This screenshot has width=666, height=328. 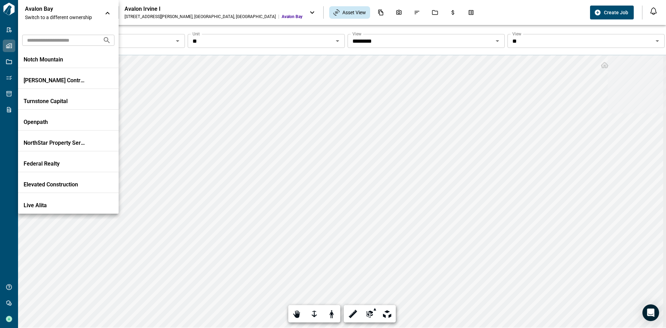 What do you see at coordinates (56, 9) in the screenshot?
I see `p: Avalon Bay` at bounding box center [56, 9].